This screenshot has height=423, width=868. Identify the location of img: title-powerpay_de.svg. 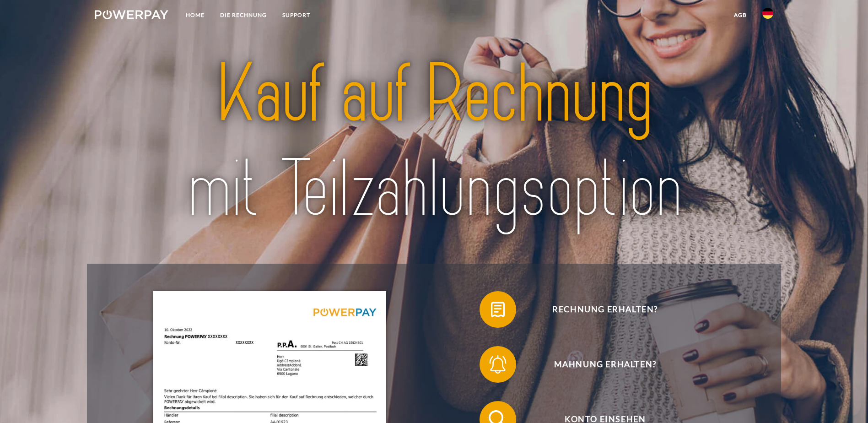
(433, 142).